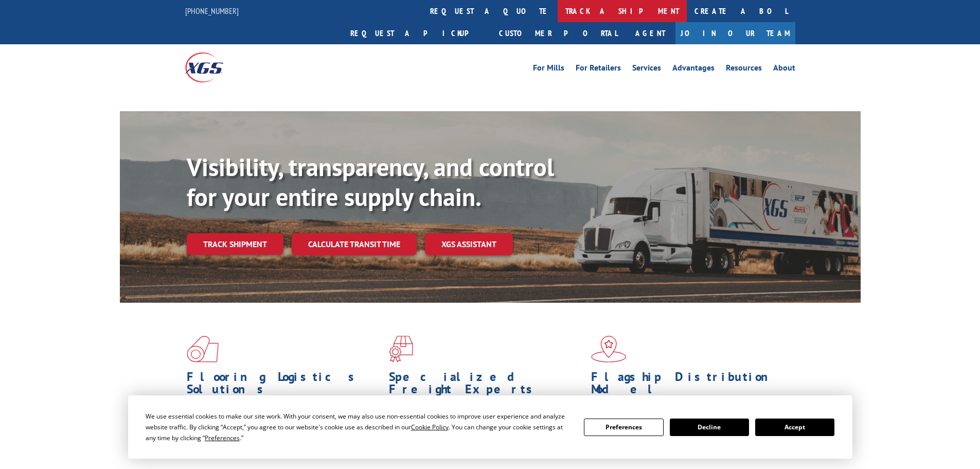  What do you see at coordinates (486, 385) in the screenshot?
I see `h1: Specialized Freight Experts` at bounding box center [486, 385].